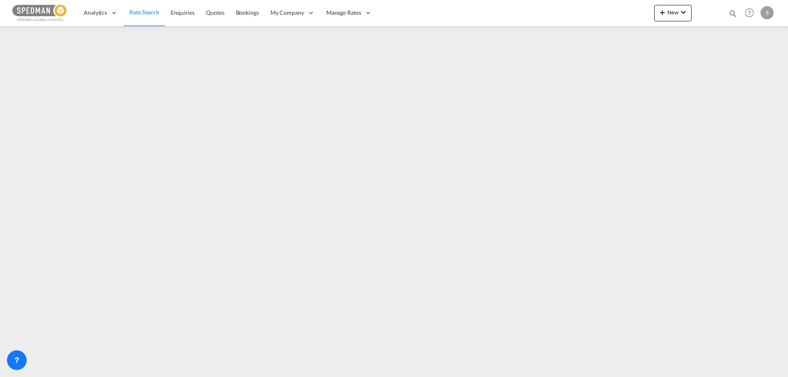  I want to click on div: Help, so click(751, 13).